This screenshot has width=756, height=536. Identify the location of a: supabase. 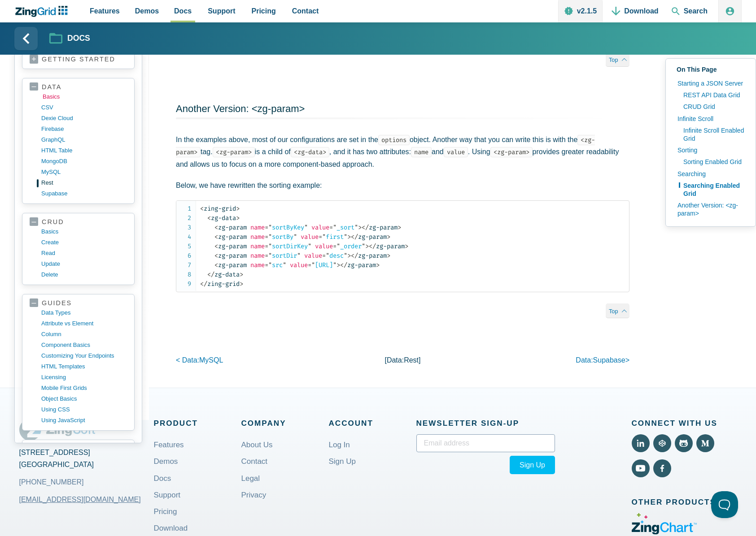
(84, 194).